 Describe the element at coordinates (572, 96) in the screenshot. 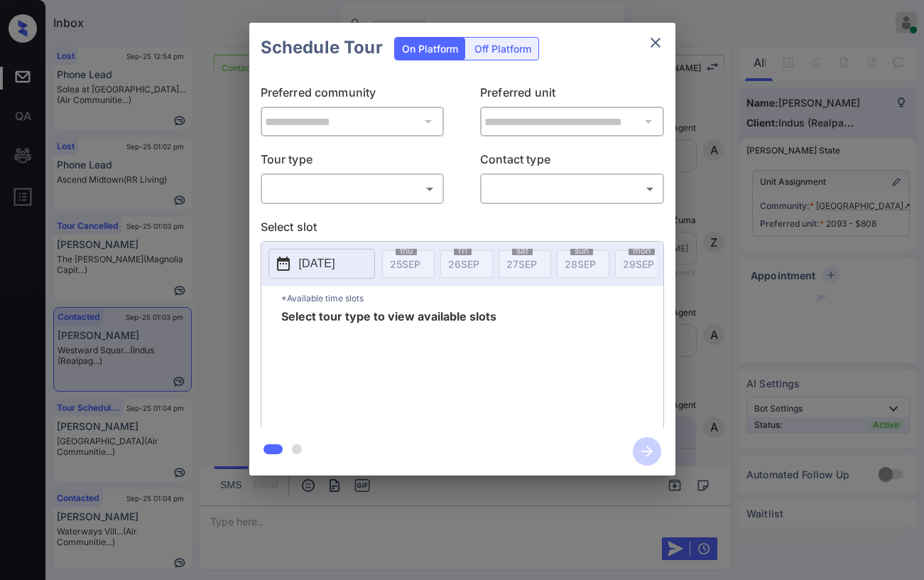

I see `p: Preferred unit` at that location.